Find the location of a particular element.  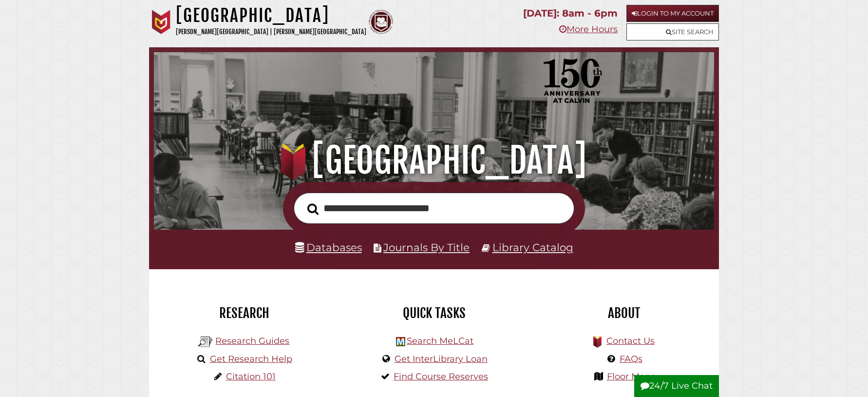

a: FAQs is located at coordinates (631, 359).